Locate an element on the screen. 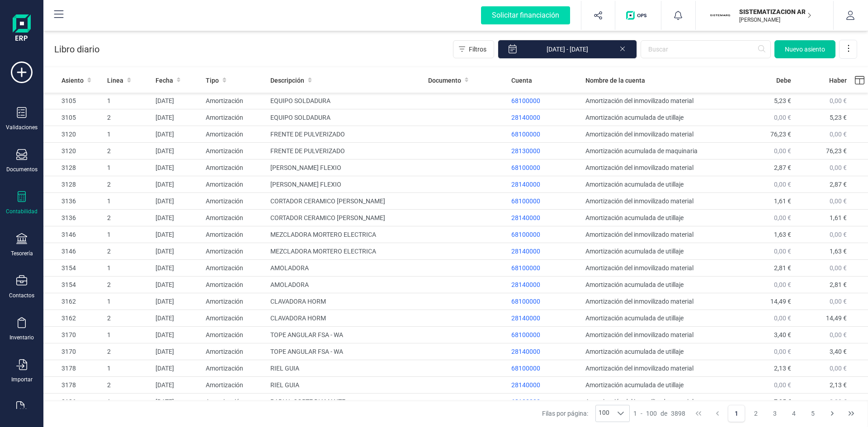 The image size is (868, 427). span: 1 is located at coordinates (635, 414).